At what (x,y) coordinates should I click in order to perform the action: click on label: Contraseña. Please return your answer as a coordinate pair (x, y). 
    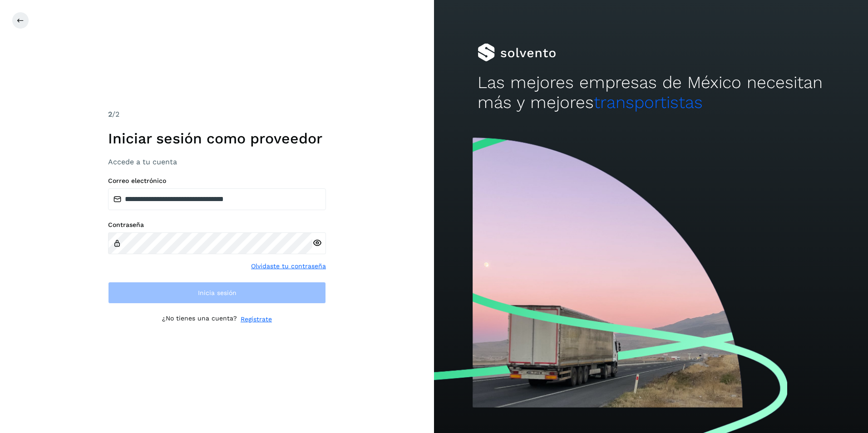
    Looking at the image, I should click on (217, 225).